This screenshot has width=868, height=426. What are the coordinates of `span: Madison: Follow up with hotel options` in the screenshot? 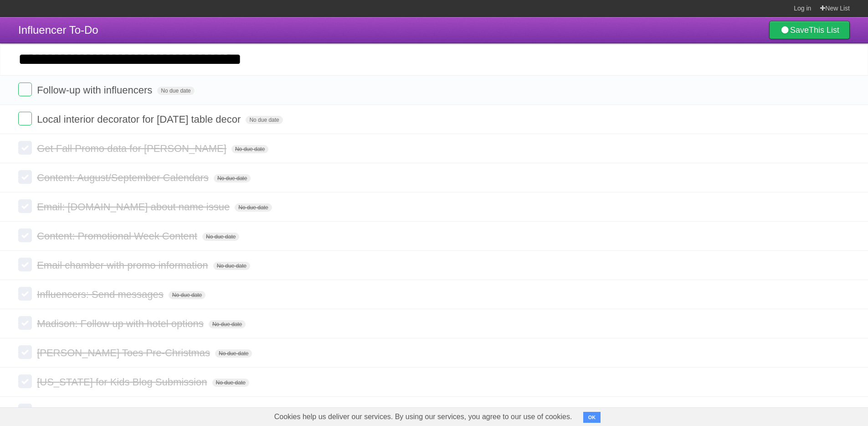 It's located at (121, 324).